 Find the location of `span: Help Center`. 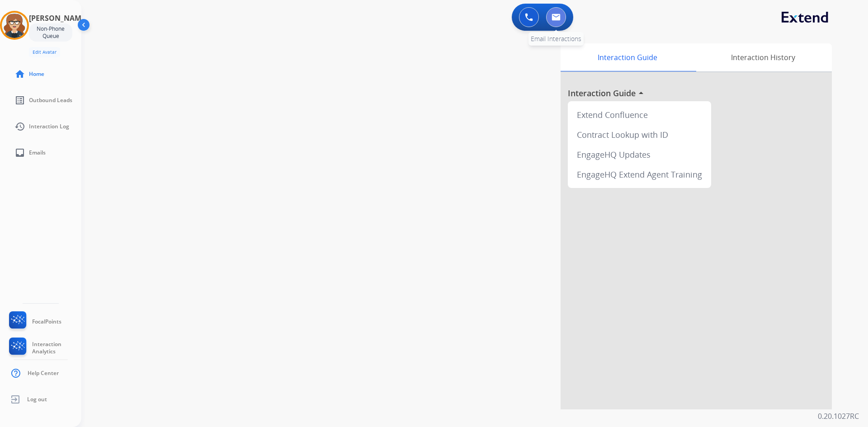

span: Help Center is located at coordinates (43, 373).